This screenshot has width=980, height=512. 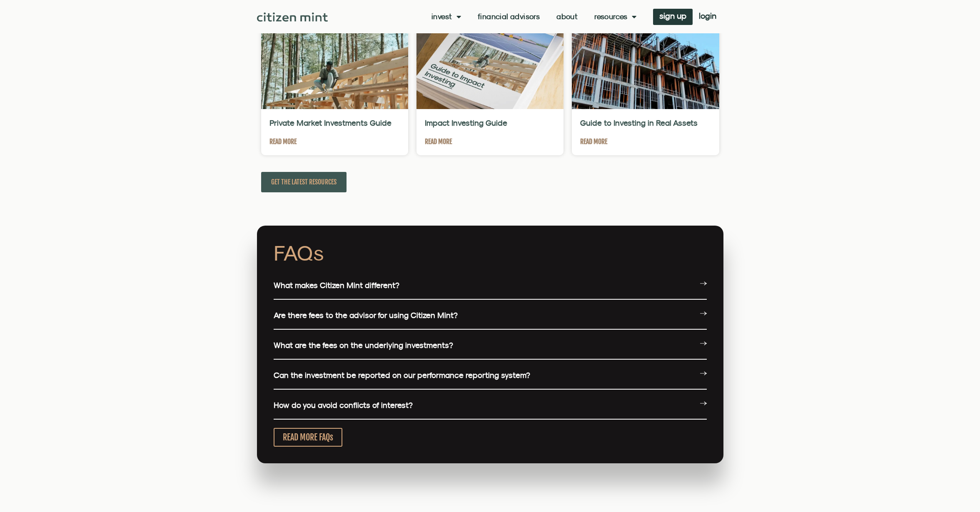 What do you see at coordinates (490, 286) in the screenshot?
I see `div: What makes Citizen Mint different?` at bounding box center [490, 286].